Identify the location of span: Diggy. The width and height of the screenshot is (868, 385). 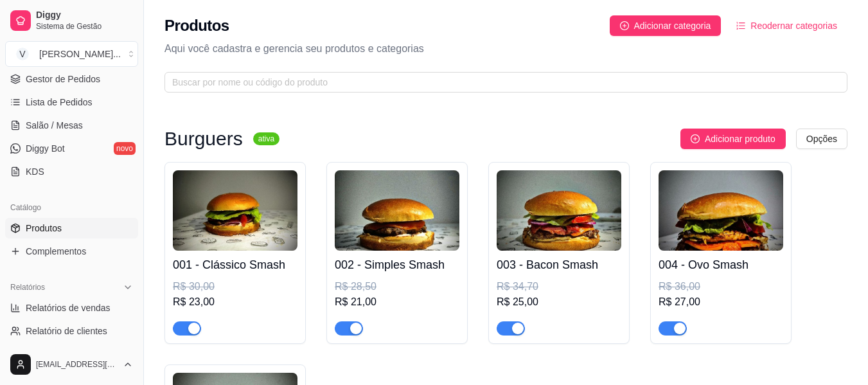
(84, 15).